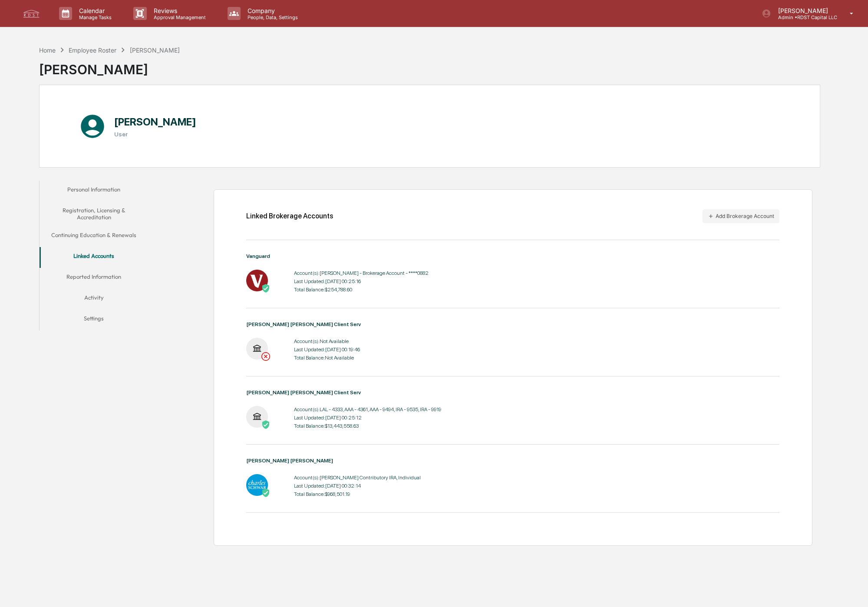 This screenshot has height=607, width=868. What do you see at coordinates (257, 485) in the screenshot?
I see `img: Charles Schwab - Active` at bounding box center [257, 485].